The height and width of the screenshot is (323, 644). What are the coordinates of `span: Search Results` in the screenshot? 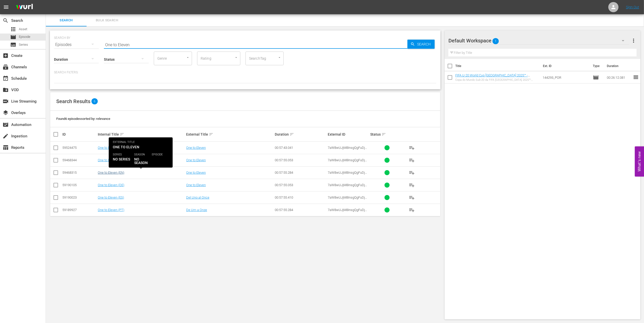 It's located at (73, 101).